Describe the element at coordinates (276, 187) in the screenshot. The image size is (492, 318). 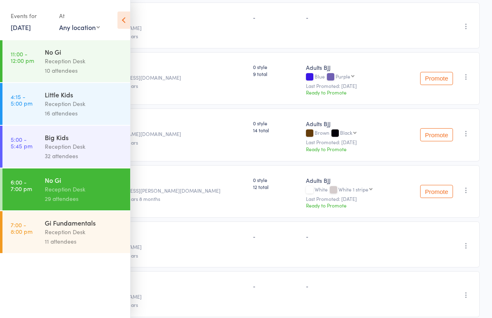
I see `span: 12 total` at that location.